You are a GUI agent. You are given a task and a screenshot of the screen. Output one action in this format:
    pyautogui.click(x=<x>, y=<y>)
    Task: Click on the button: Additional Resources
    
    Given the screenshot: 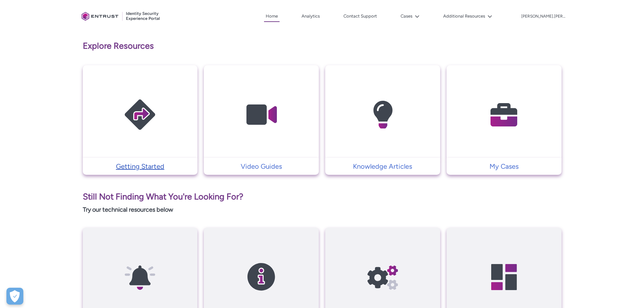 What is the action you would take?
    pyautogui.click(x=467, y=16)
    